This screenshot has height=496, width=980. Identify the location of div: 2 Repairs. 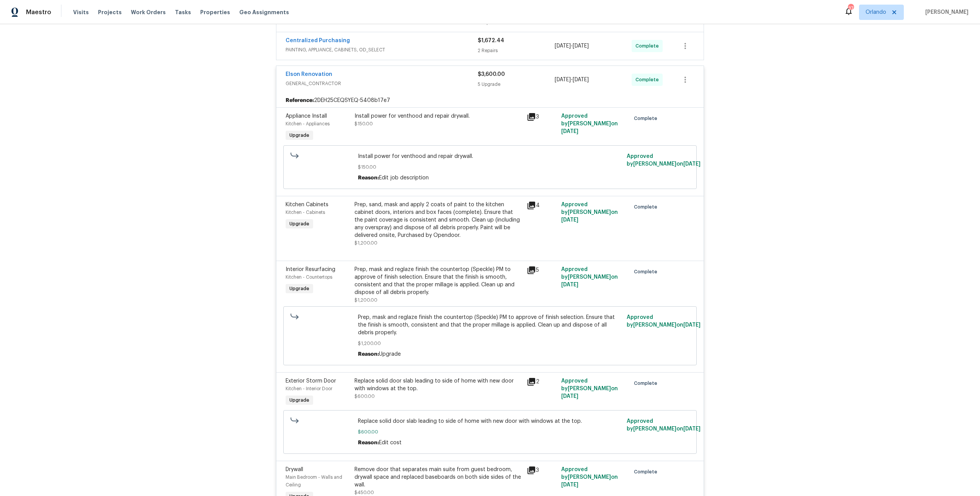
(516, 51).